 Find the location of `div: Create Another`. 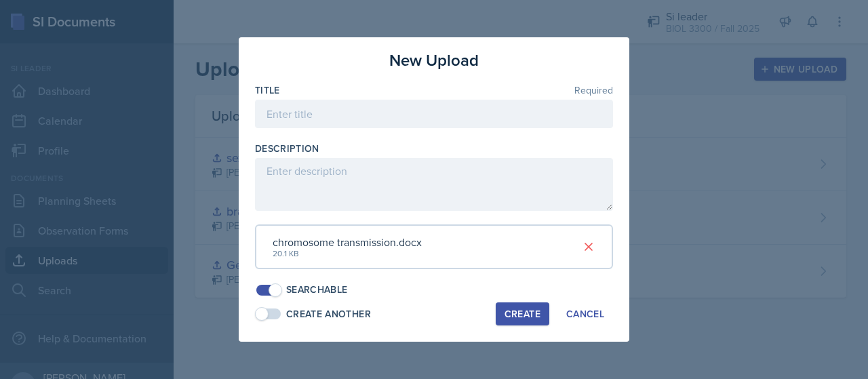

div: Create Another is located at coordinates (328, 314).